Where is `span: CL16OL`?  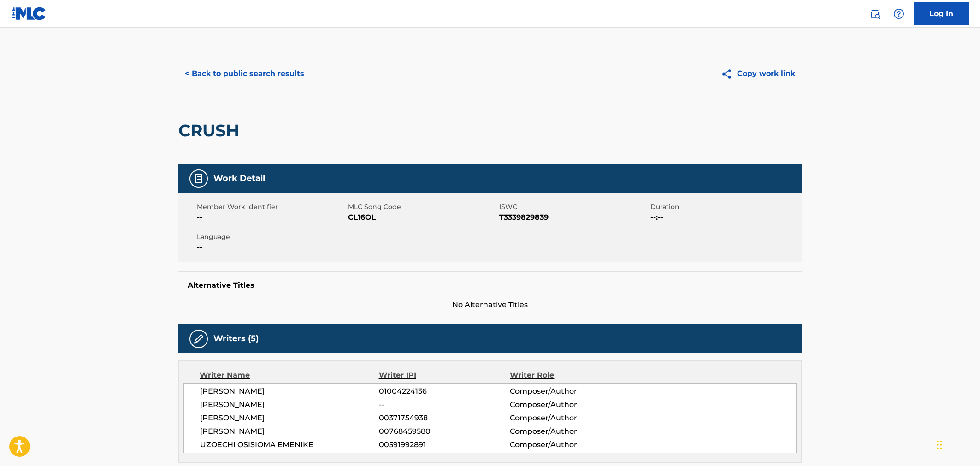
span: CL16OL is located at coordinates (422, 217).